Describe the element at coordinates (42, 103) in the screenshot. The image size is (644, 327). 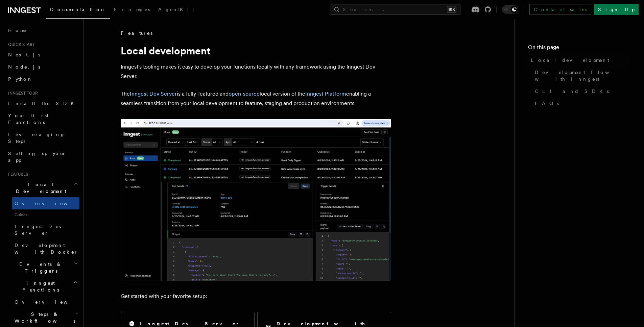
I see `a: Install the SDK` at that location.